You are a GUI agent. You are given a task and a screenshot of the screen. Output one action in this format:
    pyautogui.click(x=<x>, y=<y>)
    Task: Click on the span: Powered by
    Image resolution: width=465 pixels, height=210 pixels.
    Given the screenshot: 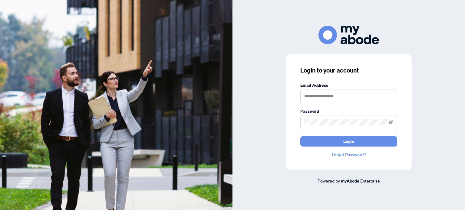 What is the action you would take?
    pyautogui.click(x=329, y=181)
    